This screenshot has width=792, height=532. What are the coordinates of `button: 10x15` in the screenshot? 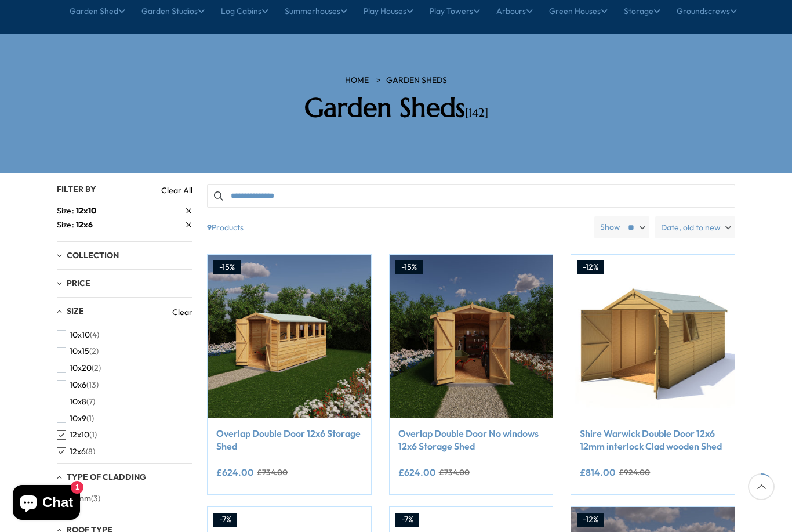 It's located at (78, 351).